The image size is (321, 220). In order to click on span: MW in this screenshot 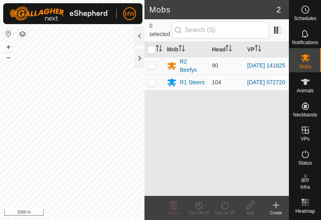, I will do `click(130, 14)`.